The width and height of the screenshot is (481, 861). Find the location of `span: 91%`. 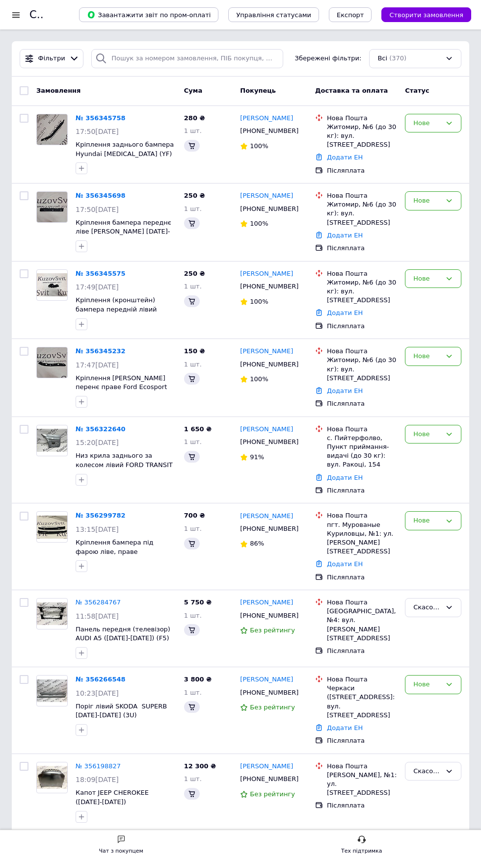

span: 91% is located at coordinates (257, 457).